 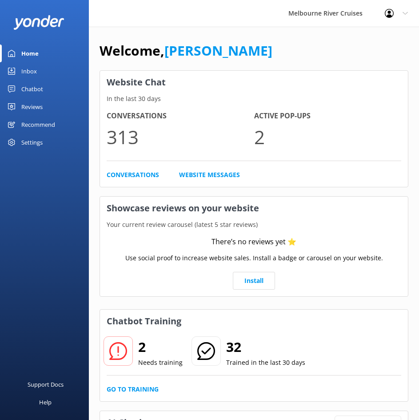 What do you see at coordinates (180, 136) in the screenshot?
I see `p: 313` at bounding box center [180, 136].